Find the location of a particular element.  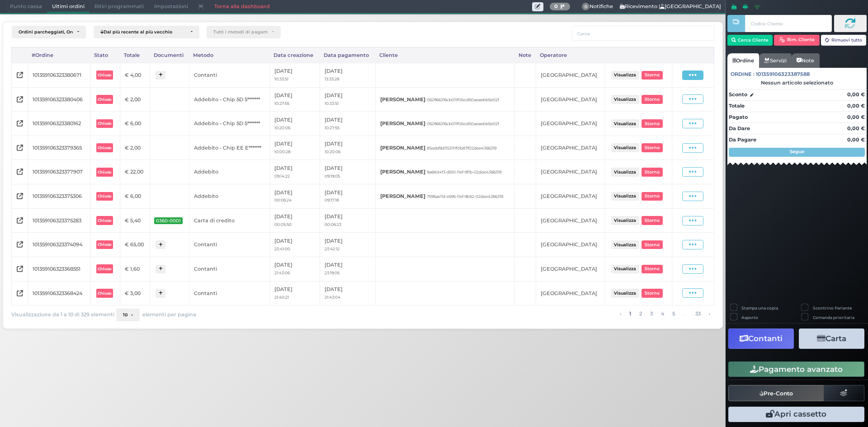

button: Carta is located at coordinates (832, 339).